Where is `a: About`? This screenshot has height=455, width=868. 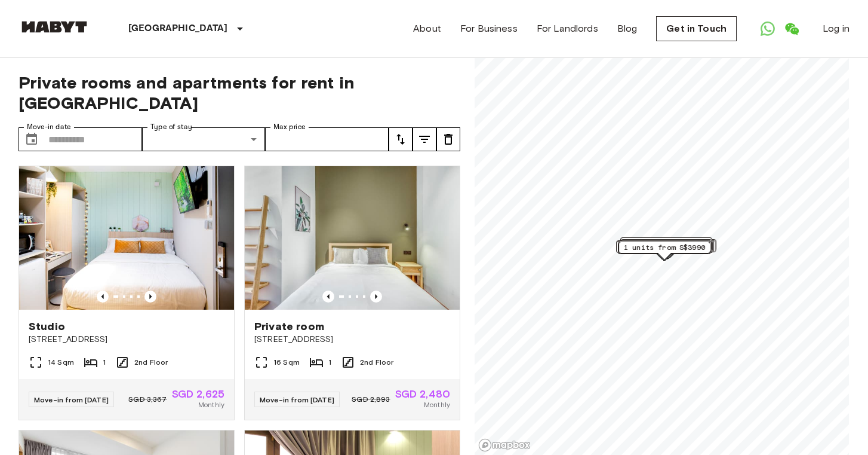 a: About is located at coordinates (427, 29).